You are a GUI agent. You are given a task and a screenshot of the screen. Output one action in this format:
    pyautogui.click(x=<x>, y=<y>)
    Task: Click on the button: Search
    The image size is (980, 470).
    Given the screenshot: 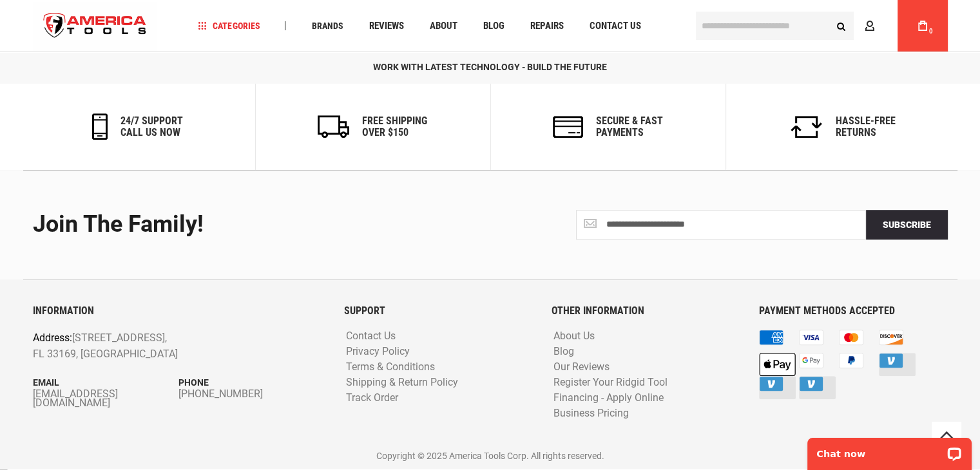 What is the action you would take?
    pyautogui.click(x=841, y=25)
    